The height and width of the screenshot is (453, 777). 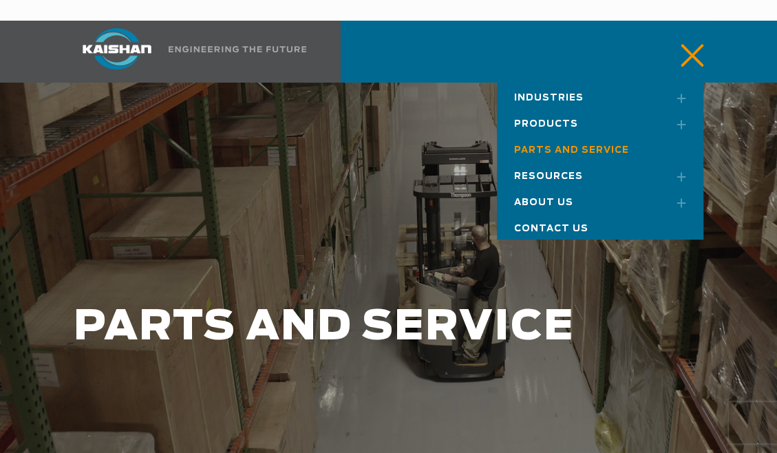 What do you see at coordinates (117, 49) in the screenshot?
I see `img: kaishan logo` at bounding box center [117, 49].